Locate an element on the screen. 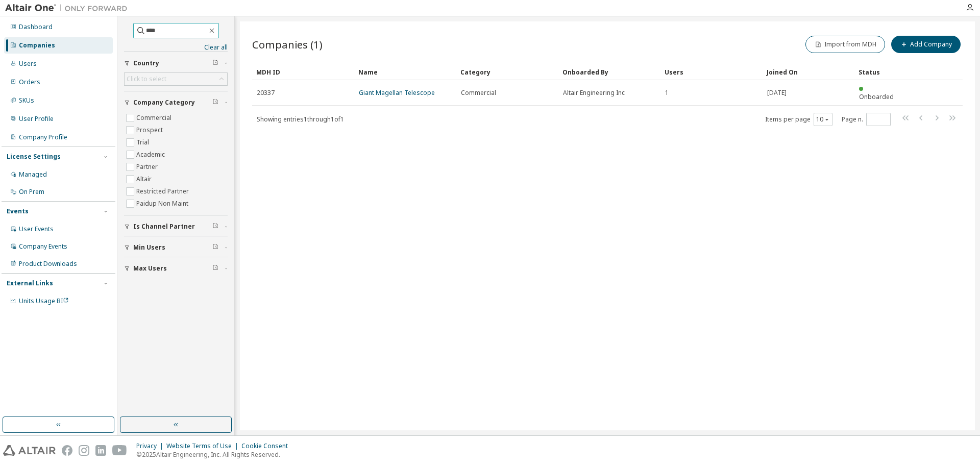 This screenshot has width=980, height=465. div: User Events is located at coordinates (36, 230).